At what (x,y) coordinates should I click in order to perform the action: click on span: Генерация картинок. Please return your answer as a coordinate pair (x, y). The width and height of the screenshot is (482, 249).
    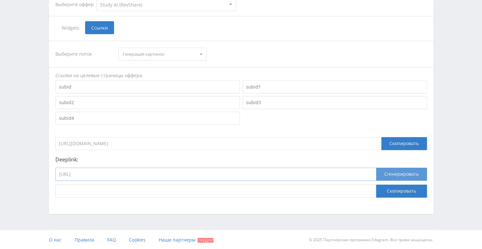
    Looking at the image, I should click on (159, 54).